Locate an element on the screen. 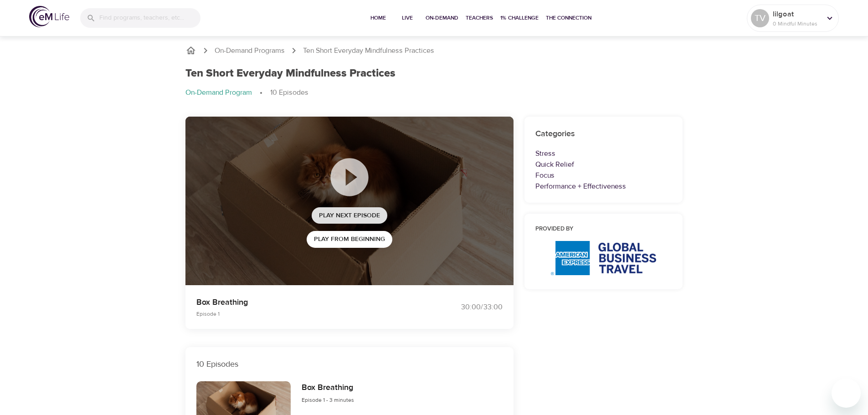 This screenshot has height=415, width=868. h6: Categories is located at coordinates (604, 134).